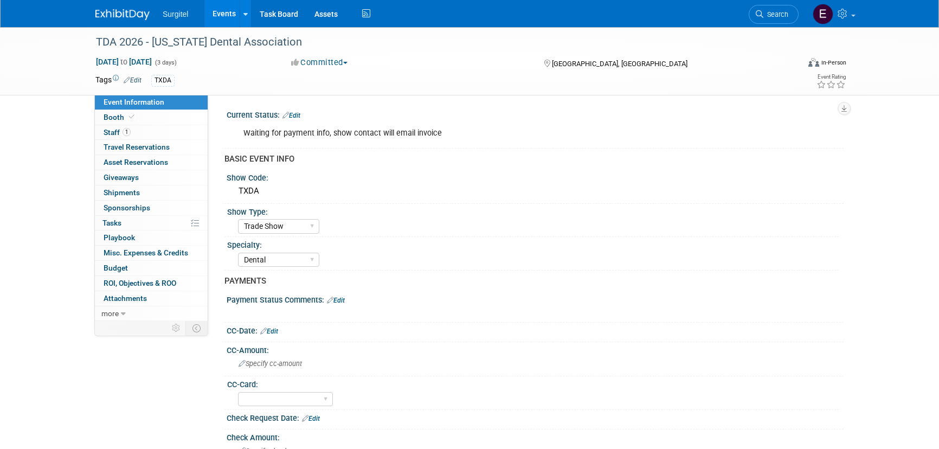 The image size is (939, 449). I want to click on td: Tags, so click(118, 80).